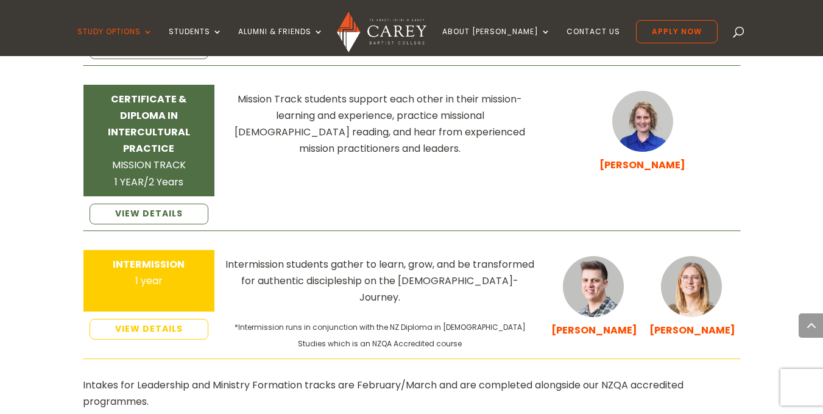  What do you see at coordinates (379, 124) in the screenshot?
I see `div: Mission Track students support each other in their mission-learning and experience, practice miss...` at bounding box center [379, 124].